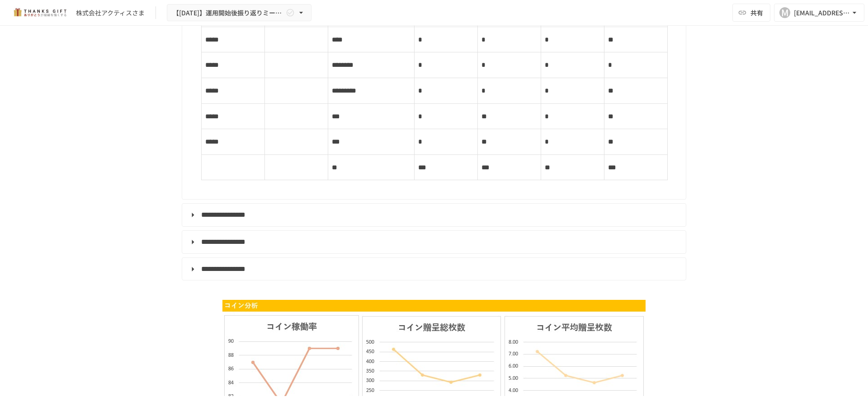  I want to click on button: 共有, so click(752, 13).